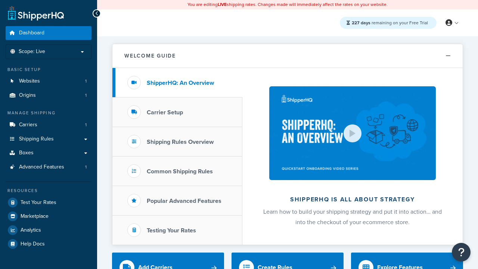  I want to click on span: Test Your Rates, so click(38, 202).